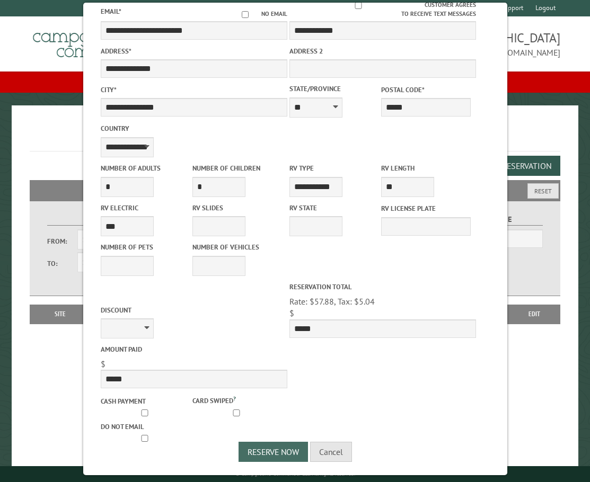 The width and height of the screenshot is (590, 482). What do you see at coordinates (60, 314) in the screenshot?
I see `th: Site` at bounding box center [60, 314].